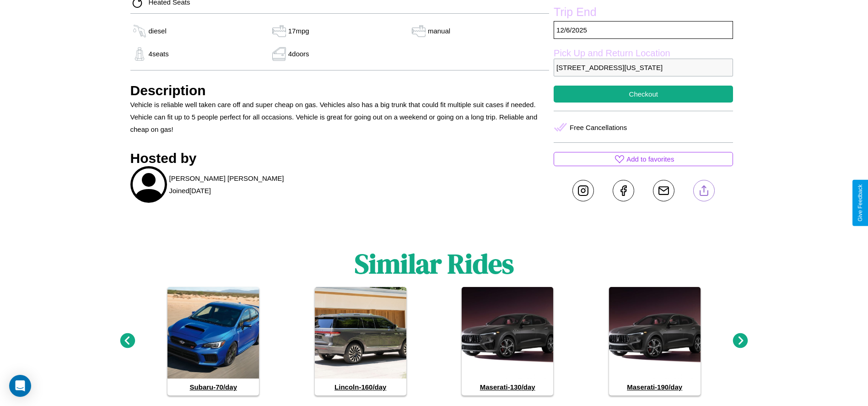  I want to click on h4: Lincoln - 160 /day, so click(360, 387).